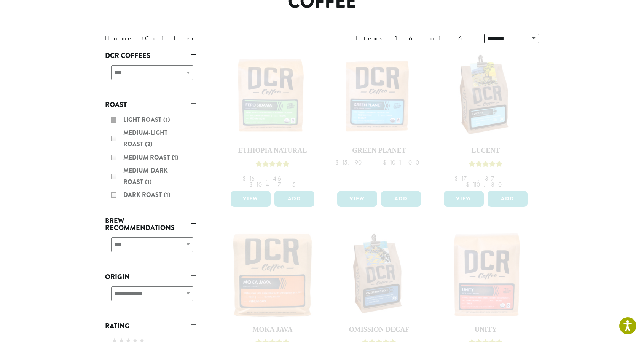  I want to click on div: Origin, so click(151, 296).